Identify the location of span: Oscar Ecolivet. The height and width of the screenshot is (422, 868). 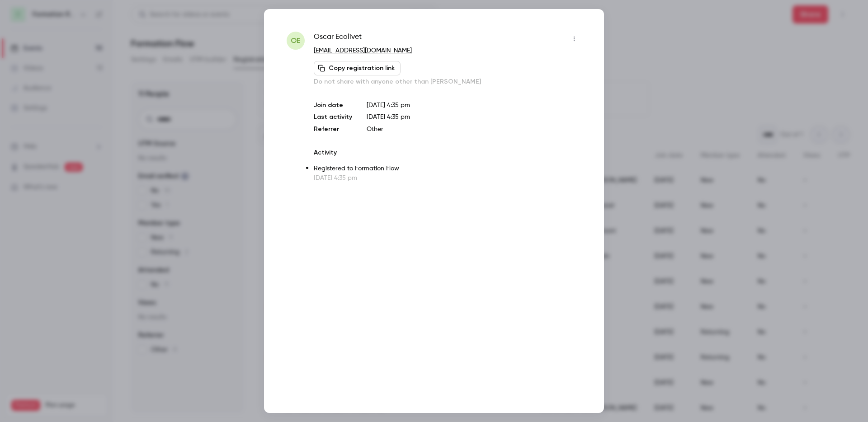
(338, 39).